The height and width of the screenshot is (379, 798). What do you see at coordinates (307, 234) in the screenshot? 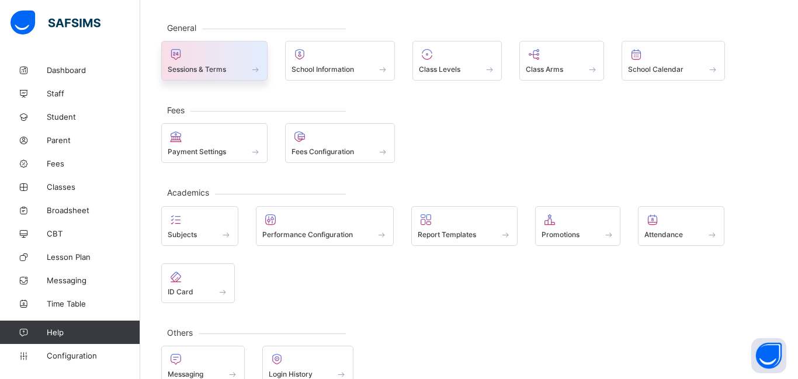
I see `span: Performance Configuration` at bounding box center [307, 234].